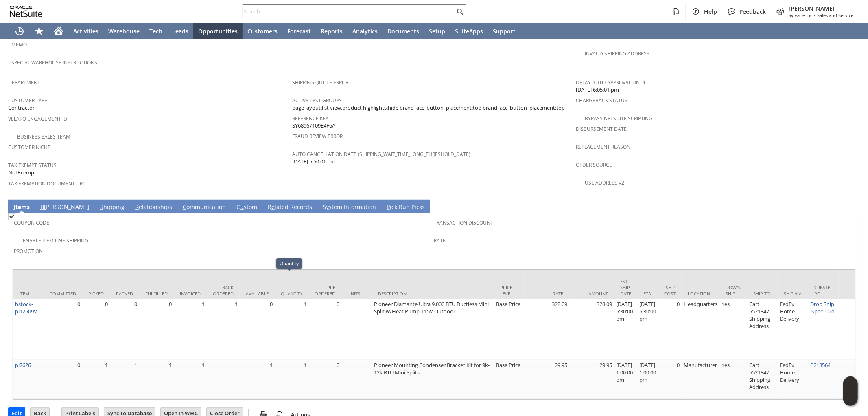 The height and width of the screenshot is (416, 868). What do you see at coordinates (56, 240) in the screenshot?
I see `a: Enable Item Line Shipping` at bounding box center [56, 240].